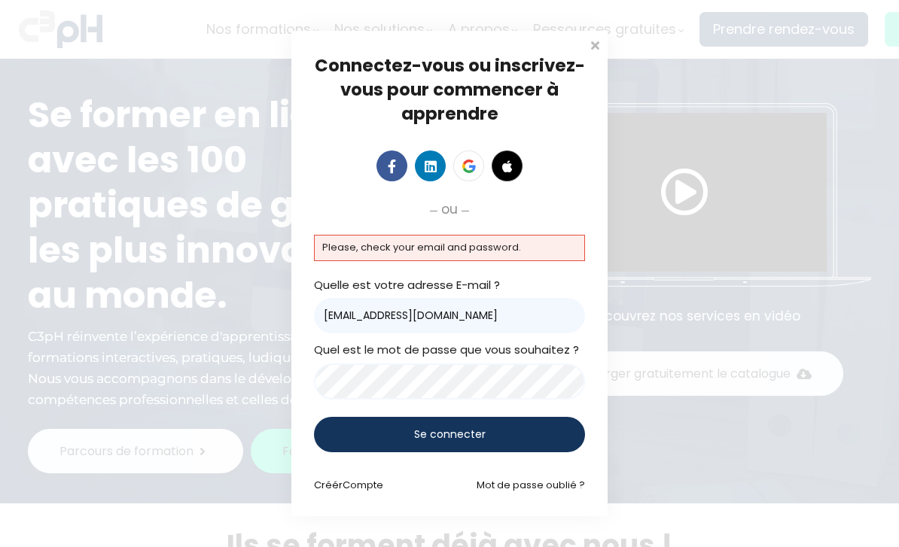 The image size is (899, 547). Describe the element at coordinates (449, 209) in the screenshot. I see `span: ou` at that location.